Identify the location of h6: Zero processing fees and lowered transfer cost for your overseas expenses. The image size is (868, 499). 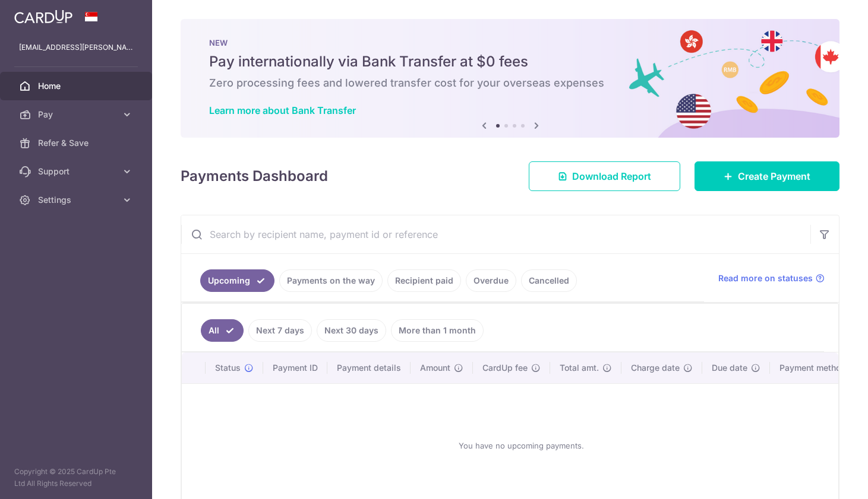
(510, 83).